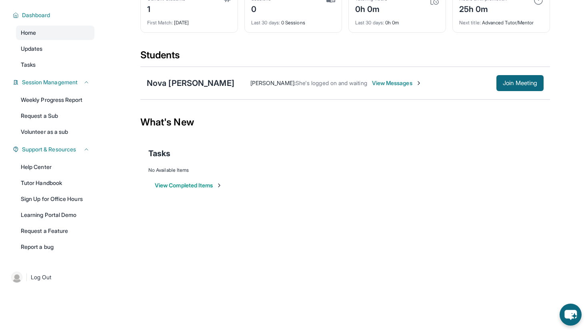 This screenshot has height=332, width=588. I want to click on div: 25h 0m, so click(483, 8).